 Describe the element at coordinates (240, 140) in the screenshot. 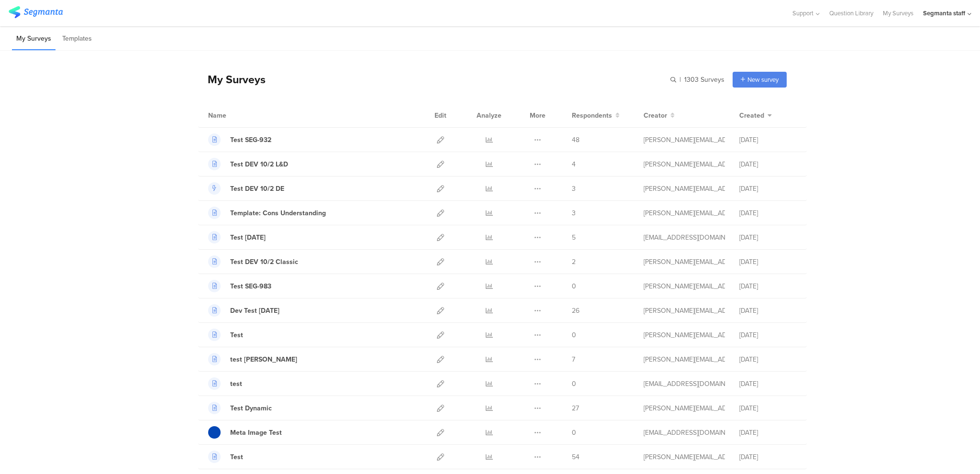

I see `a: Test SEG-932` at that location.